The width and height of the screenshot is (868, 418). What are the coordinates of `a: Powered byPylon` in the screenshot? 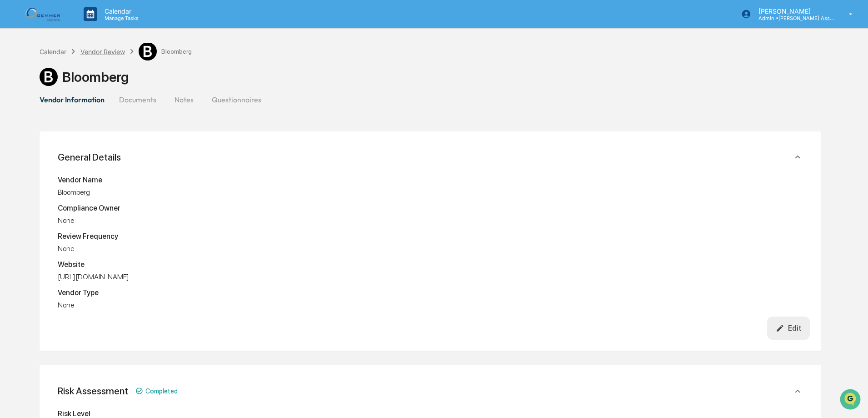 It's located at (87, 157).